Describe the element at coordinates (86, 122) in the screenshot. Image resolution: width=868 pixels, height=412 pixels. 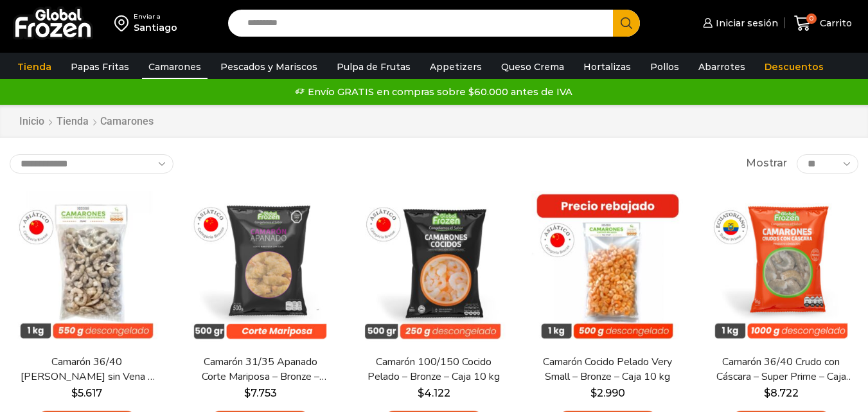
I see `nav: Breadcrumb` at that location.